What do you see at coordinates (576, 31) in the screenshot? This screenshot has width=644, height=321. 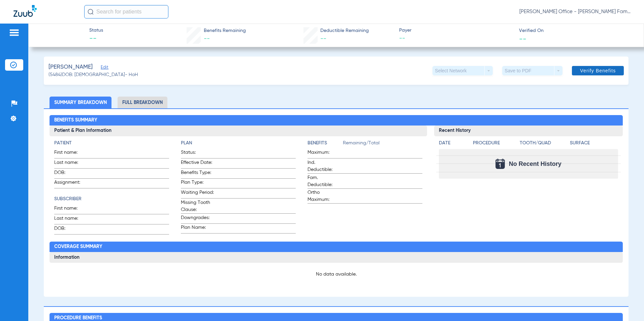 I see `span: Verified On` at bounding box center [576, 31].